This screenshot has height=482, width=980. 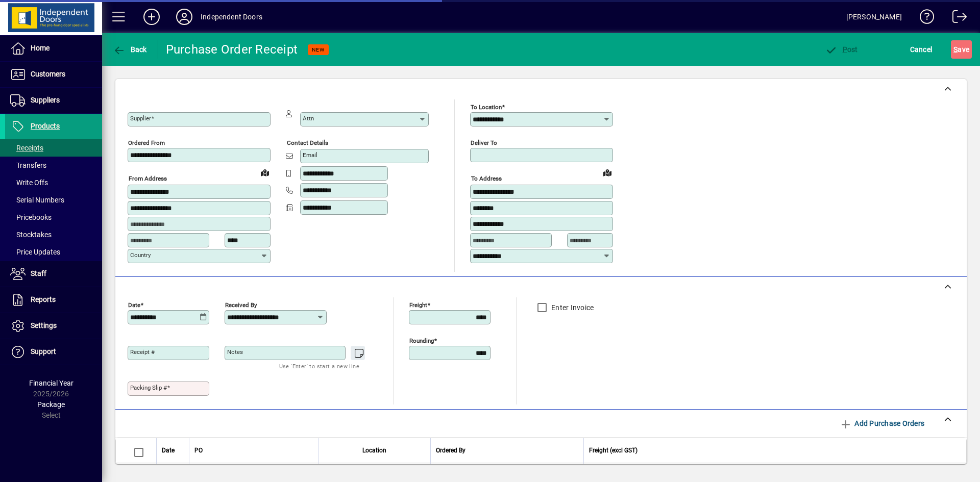 I want to click on span: Products, so click(x=45, y=126).